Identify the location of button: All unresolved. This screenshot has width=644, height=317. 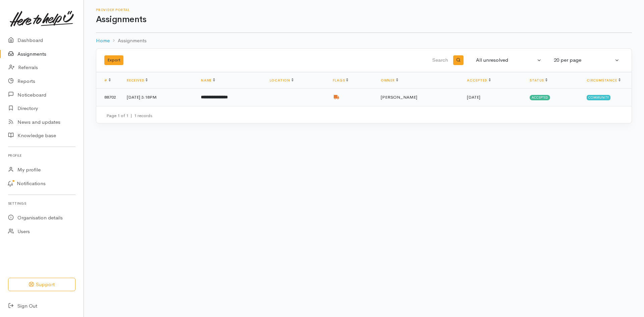
(509, 60).